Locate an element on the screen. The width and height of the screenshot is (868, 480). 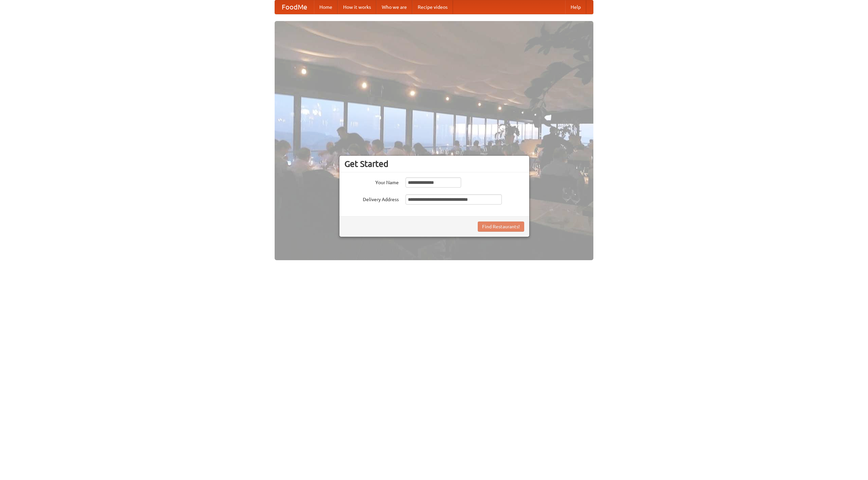
h3: Get Started is located at coordinates (434, 164).